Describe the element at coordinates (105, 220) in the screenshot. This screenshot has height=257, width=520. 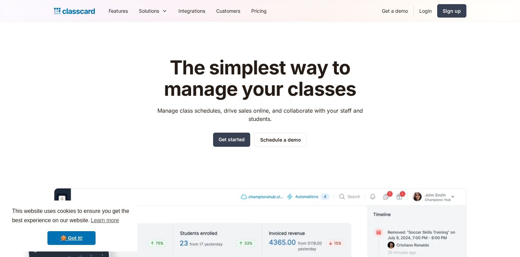
I see `a: learn more about cookies` at that location.